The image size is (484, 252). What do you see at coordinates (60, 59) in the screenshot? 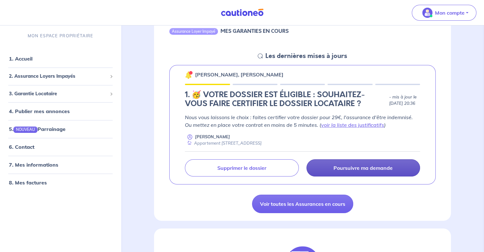
I see `div: 1. Accueil` at bounding box center [60, 59].